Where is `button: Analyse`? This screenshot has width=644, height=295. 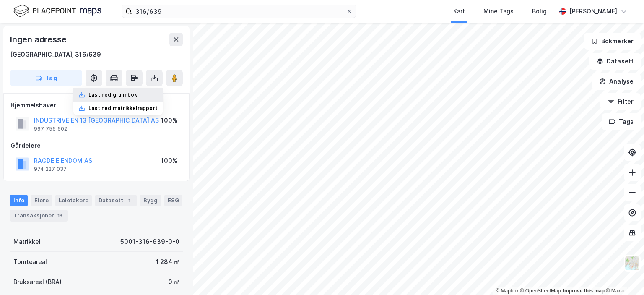 button: Analyse is located at coordinates (616, 82).